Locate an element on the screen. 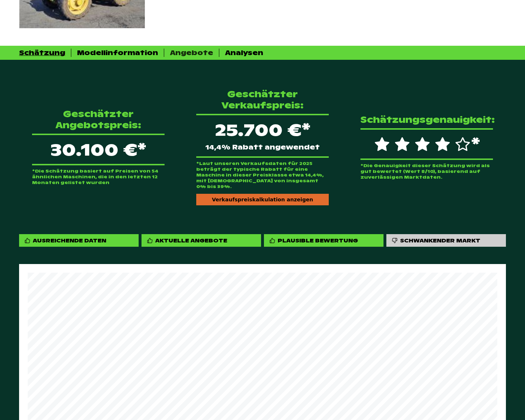 Image resolution: width=525 pixels, height=420 pixels. p: *Die Genauigkeit dieser Schätzung wird als gut bewertet (Wert 8/10), basierend auf zuverlässigen ... is located at coordinates (427, 171).